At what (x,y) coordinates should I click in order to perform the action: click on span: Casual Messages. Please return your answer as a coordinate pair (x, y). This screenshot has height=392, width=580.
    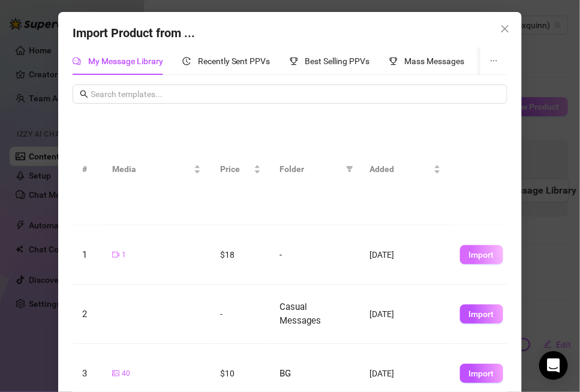
    Looking at the image, I should click on (301, 314).